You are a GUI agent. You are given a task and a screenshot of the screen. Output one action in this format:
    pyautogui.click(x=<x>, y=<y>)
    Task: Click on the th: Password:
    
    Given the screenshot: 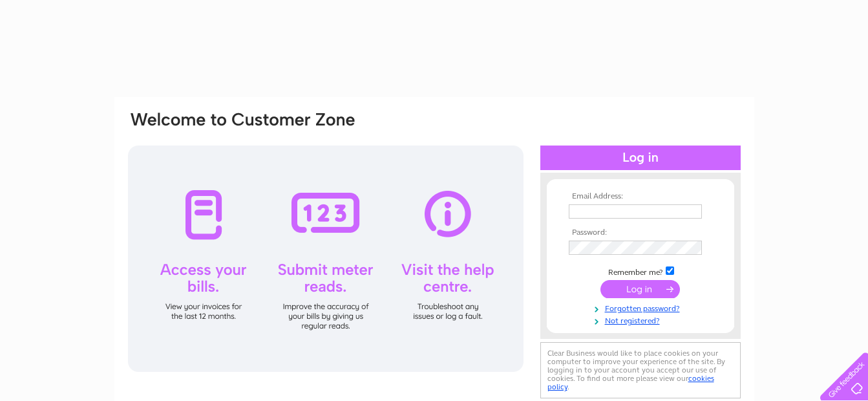 What is the action you would take?
    pyautogui.click(x=640, y=233)
    